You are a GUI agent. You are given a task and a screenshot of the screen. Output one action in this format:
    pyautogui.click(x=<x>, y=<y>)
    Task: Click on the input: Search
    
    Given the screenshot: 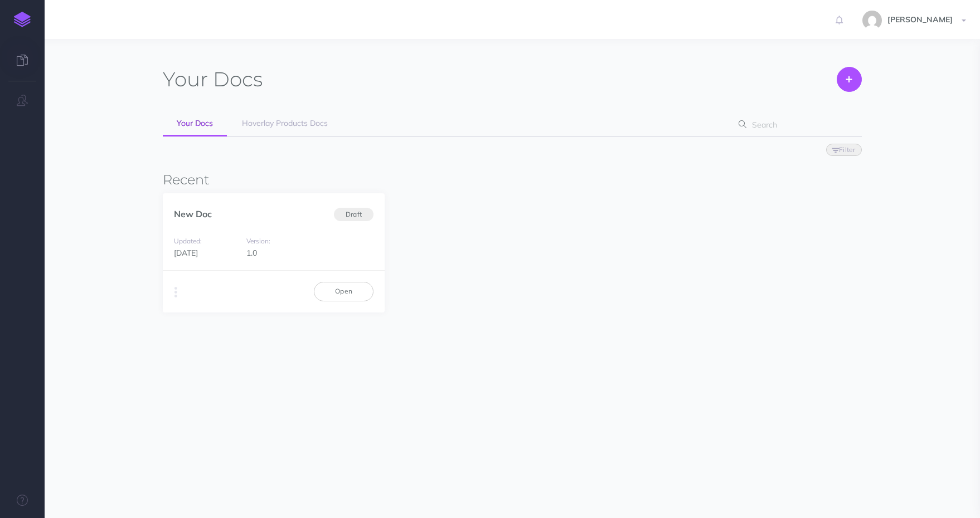 What is the action you would take?
    pyautogui.click(x=796, y=125)
    